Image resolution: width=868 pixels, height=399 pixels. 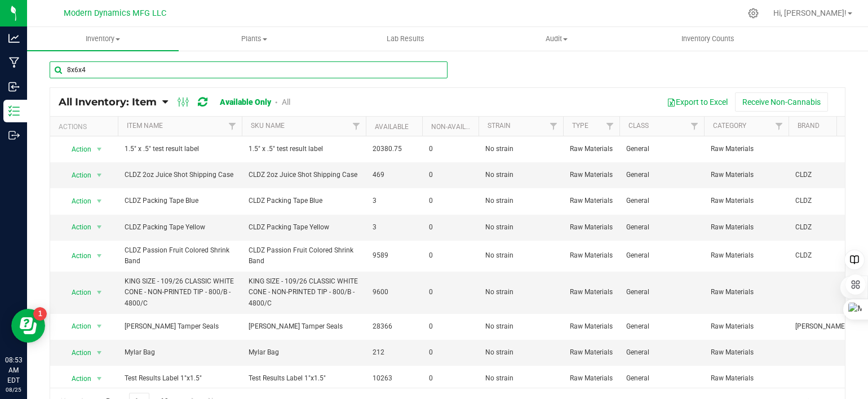 What do you see at coordinates (730, 125) in the screenshot?
I see `a: Category` at bounding box center [730, 125].